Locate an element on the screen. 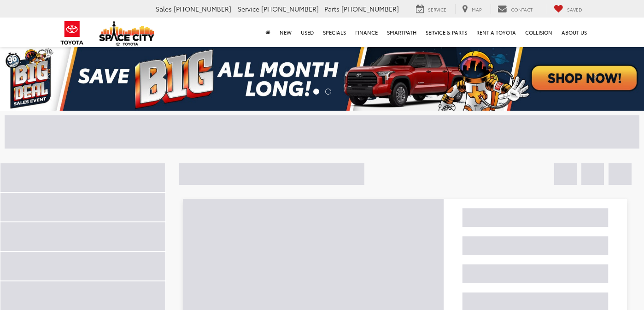 The width and height of the screenshot is (644, 310). span: Contact is located at coordinates (521, 9).